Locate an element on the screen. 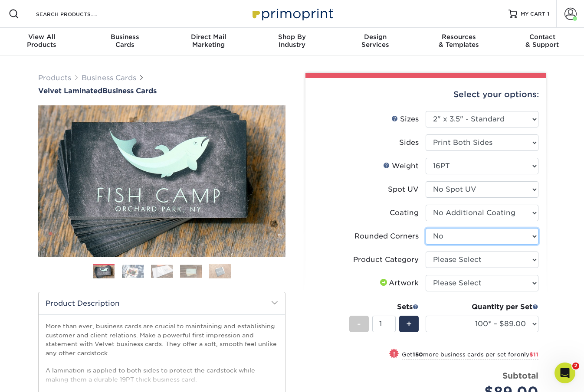 Image resolution: width=584 pixels, height=392 pixels. span: $11 is located at coordinates (534, 355).